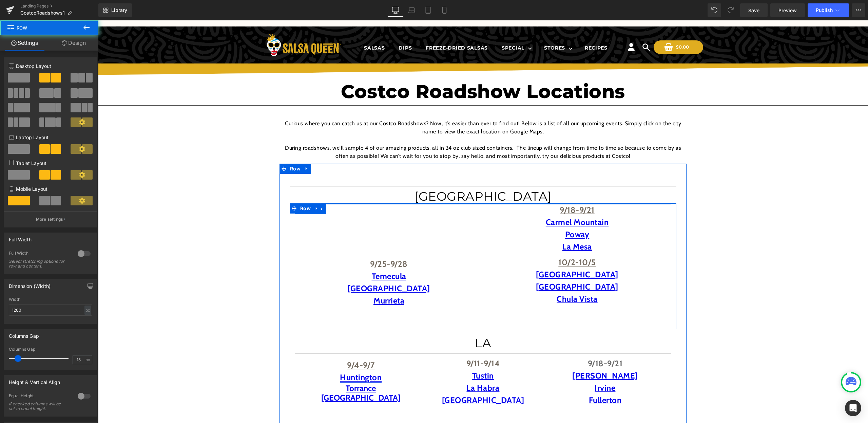 The height and width of the screenshot is (423, 868). I want to click on strong: Irvine, so click(507, 367).